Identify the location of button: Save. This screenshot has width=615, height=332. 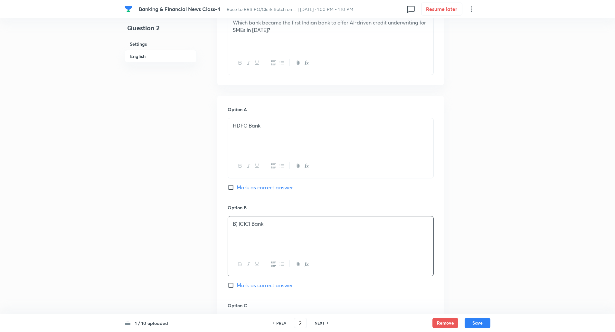
(478, 323).